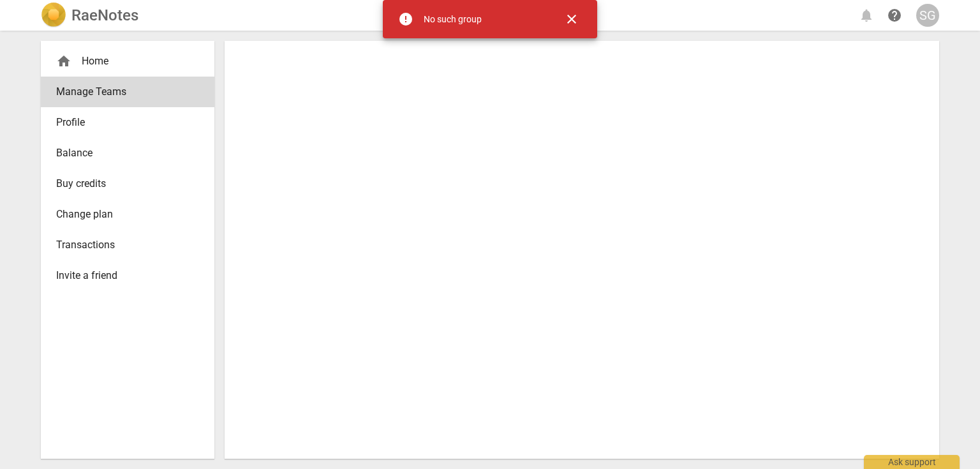 This screenshot has height=469, width=980. Describe the element at coordinates (53, 16) in the screenshot. I see `img: Logo` at that location.